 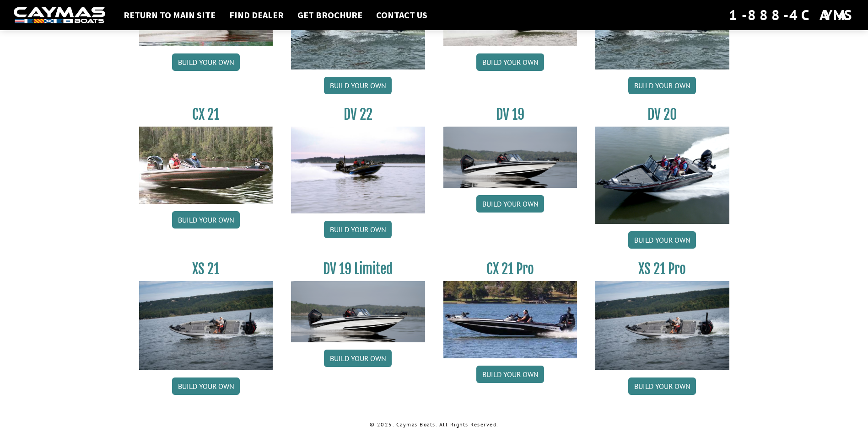 I want to click on a: Return to main site, so click(x=170, y=15).